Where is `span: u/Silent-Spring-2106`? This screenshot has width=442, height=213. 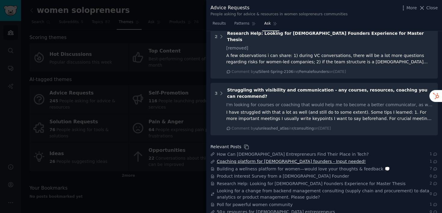
span: u/Silent-Spring-2106 is located at coordinates (274, 72).